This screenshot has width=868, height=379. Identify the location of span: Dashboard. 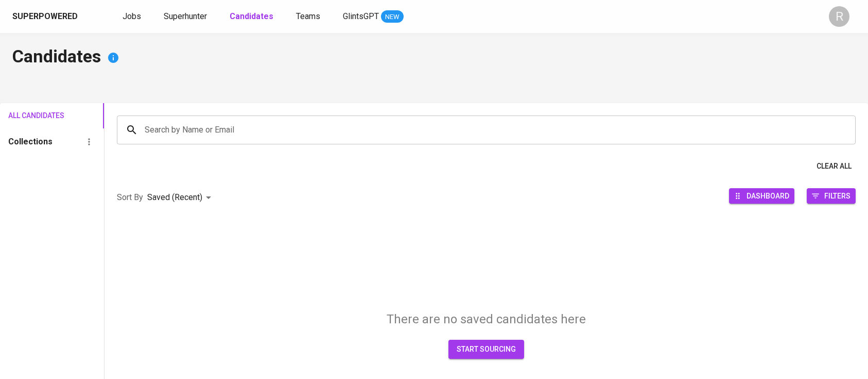
(767, 195).